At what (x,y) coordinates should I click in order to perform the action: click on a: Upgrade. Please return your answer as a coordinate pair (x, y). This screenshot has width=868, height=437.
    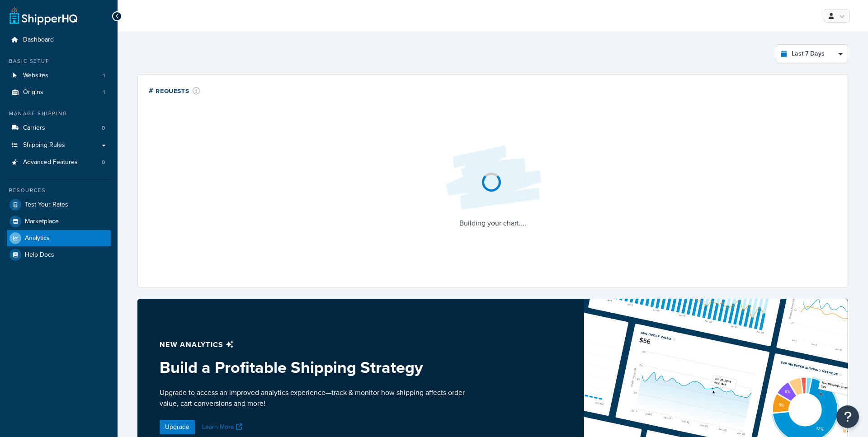
    Looking at the image, I should click on (177, 427).